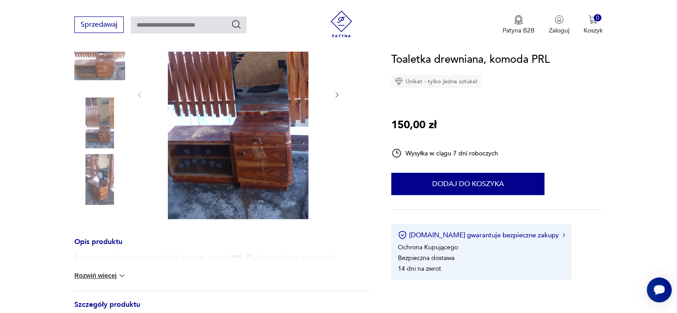 This screenshot has height=313, width=677. I want to click on div: 0, so click(598, 18).